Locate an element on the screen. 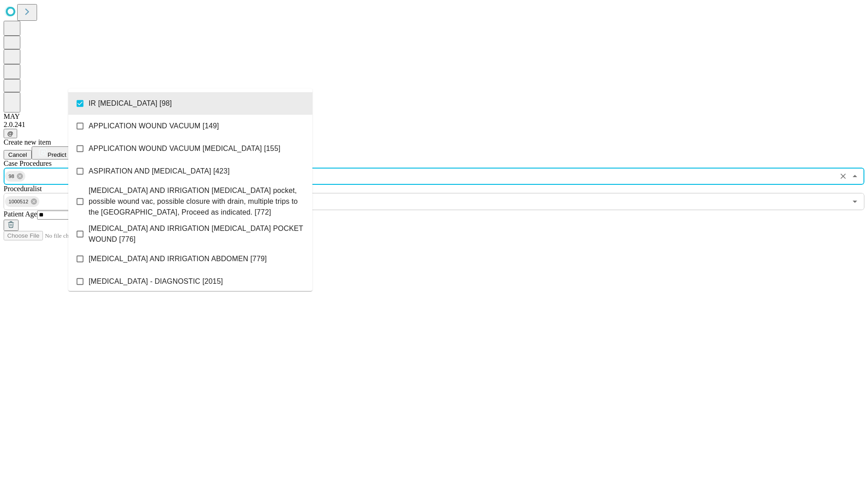 The width and height of the screenshot is (868, 488). div: MAY is located at coordinates (434, 116).